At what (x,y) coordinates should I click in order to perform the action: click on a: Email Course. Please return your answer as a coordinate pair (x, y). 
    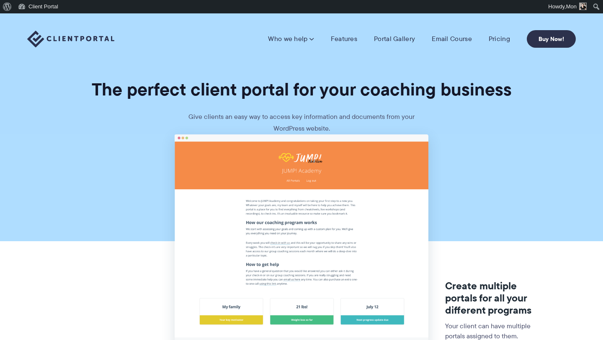
    Looking at the image, I should click on (452, 39).